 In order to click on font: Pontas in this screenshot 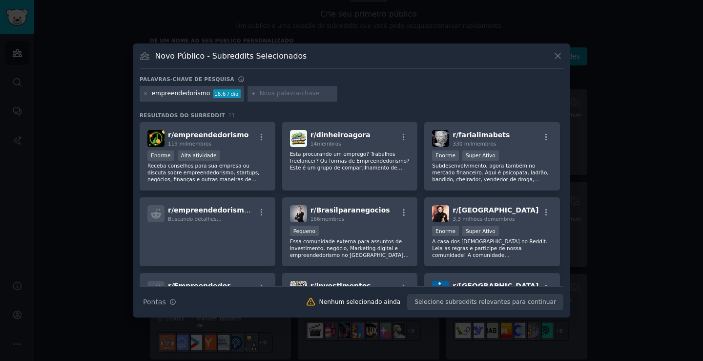, I will do `click(154, 302)`.